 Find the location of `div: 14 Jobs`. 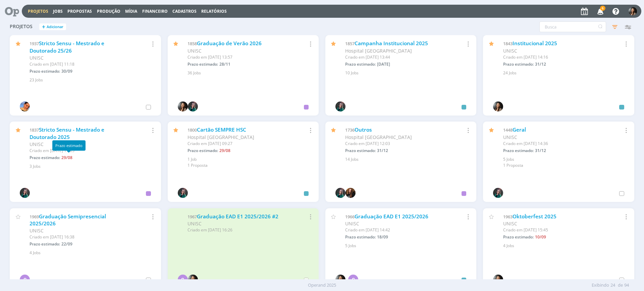

div: 14 Jobs is located at coordinates (407, 159).